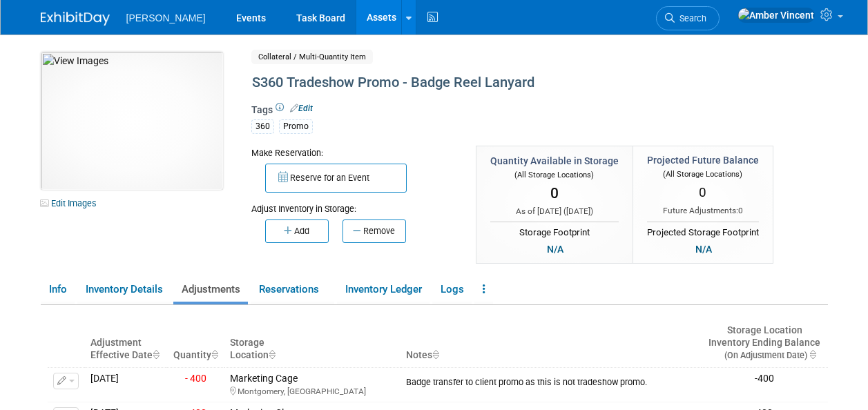  Describe the element at coordinates (262, 127) in the screenshot. I see `div: 360` at that location.